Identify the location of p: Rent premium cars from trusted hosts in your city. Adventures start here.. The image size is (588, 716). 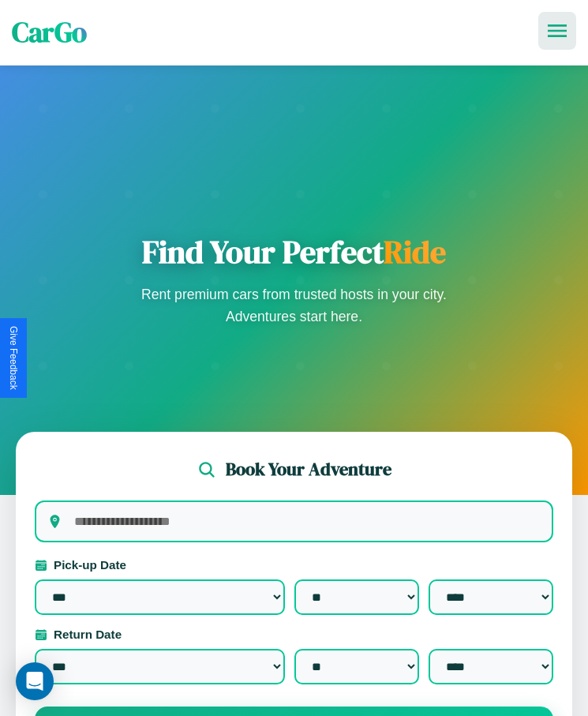
(294, 305).